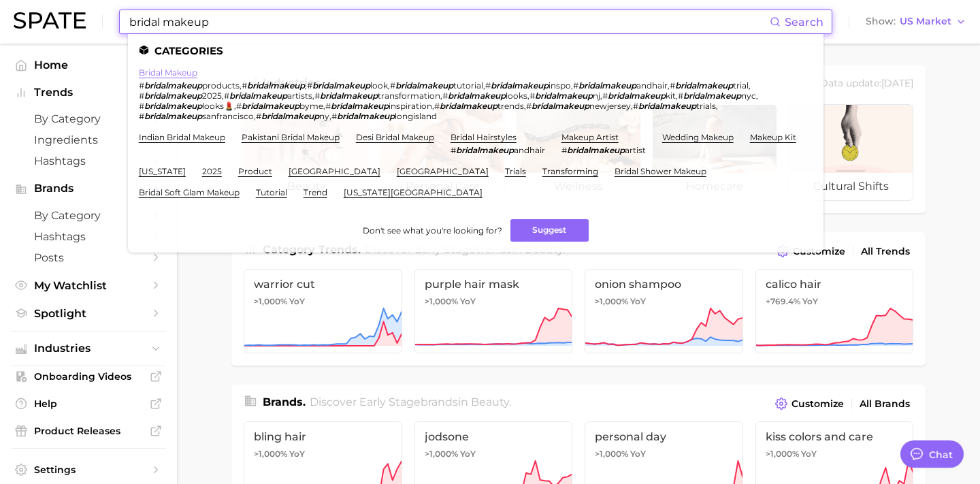 The width and height of the screenshot is (980, 484). What do you see at coordinates (493, 283) in the screenshot?
I see `span: purple hair mask` at bounding box center [493, 283].